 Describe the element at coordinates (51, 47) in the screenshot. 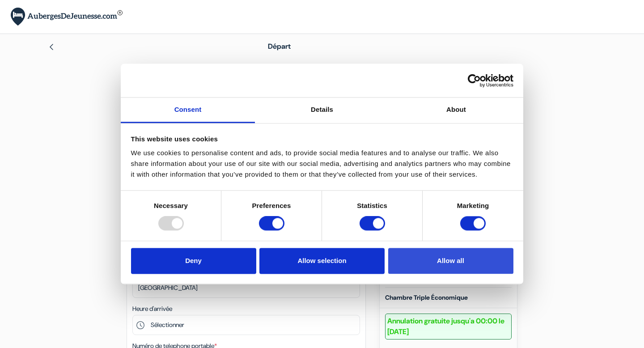

I see `img: left_arrow.svg` at that location.